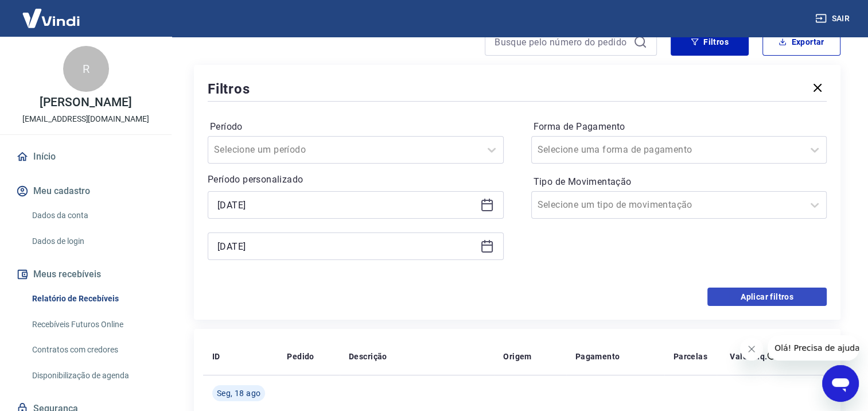  I want to click on p: Descrição, so click(368, 356).